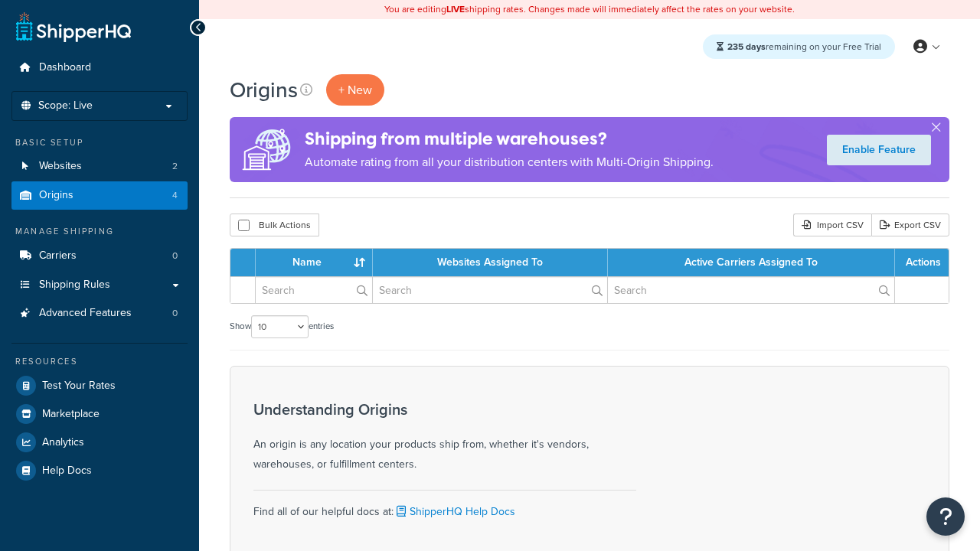  What do you see at coordinates (99, 166) in the screenshot?
I see `li: Websites` at bounding box center [99, 166].